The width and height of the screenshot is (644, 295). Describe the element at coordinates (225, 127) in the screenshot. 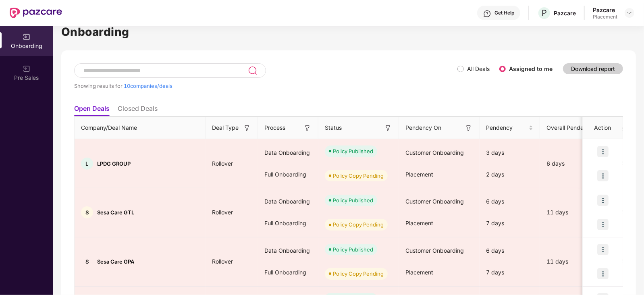

I see `span: Deal Type` at that location.